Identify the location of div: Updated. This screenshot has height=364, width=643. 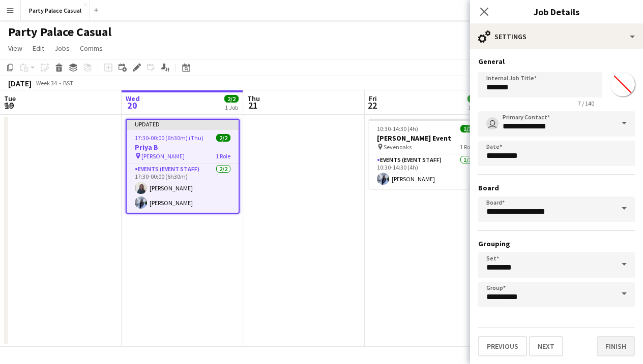
(182, 124).